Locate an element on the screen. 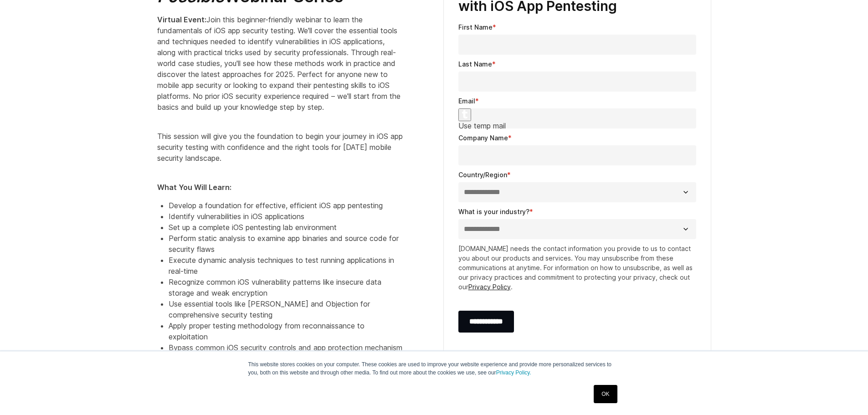 This screenshot has width=868, height=415. span: What is your industry? is located at coordinates (494, 211).